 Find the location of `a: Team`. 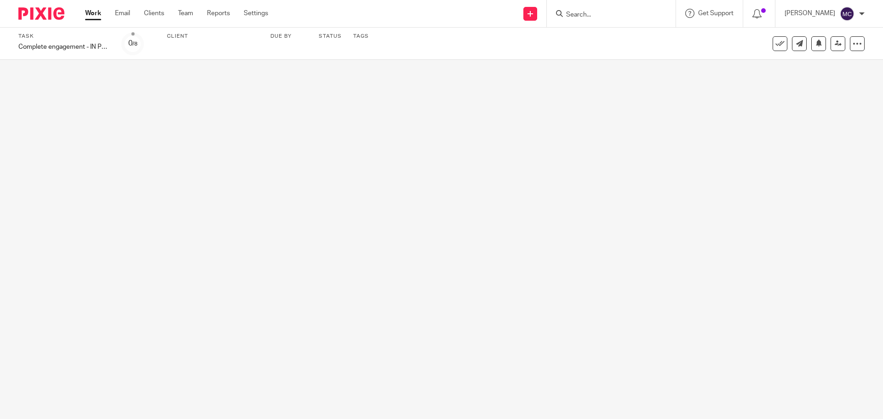

a: Team is located at coordinates (185, 13).